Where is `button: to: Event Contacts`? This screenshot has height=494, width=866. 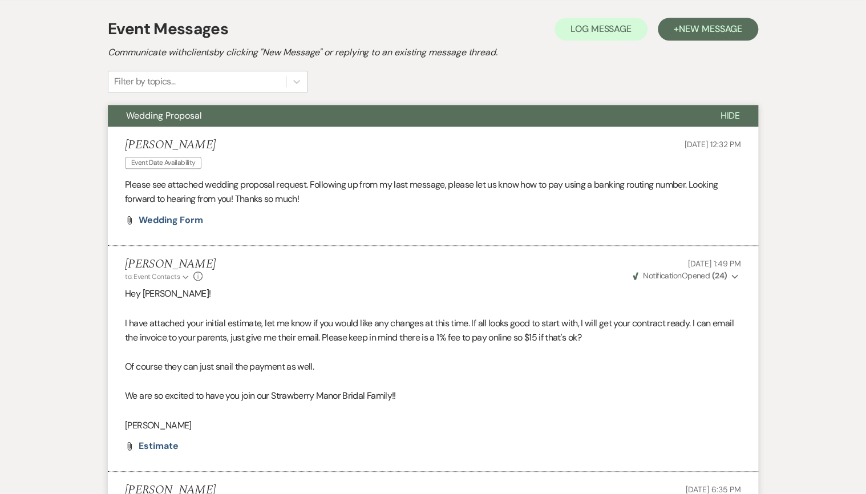
button: to: Event Contacts is located at coordinates (157, 277).